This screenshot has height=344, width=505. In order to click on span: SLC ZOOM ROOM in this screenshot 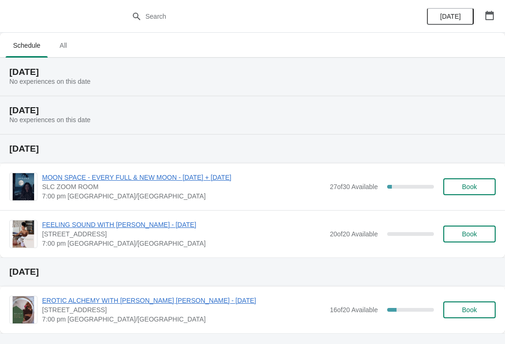, I will do `click(183, 187)`.